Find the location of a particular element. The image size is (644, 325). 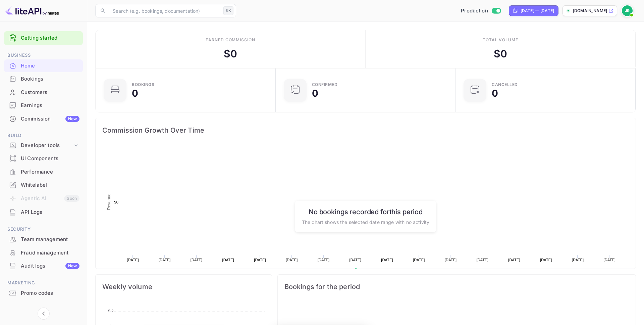

a: Team management is located at coordinates (43, 239).